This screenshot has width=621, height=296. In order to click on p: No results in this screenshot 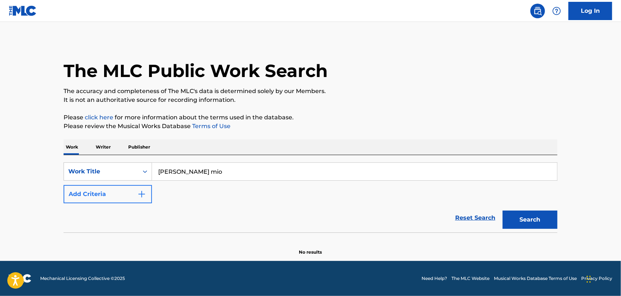, I will do `click(310, 248)`.